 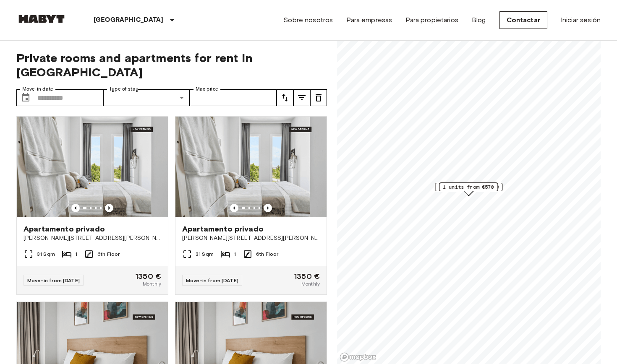 What do you see at coordinates (92, 167) in the screenshot?
I see `img: Marketing picture of unit ES-15-102-608-001` at bounding box center [92, 167].